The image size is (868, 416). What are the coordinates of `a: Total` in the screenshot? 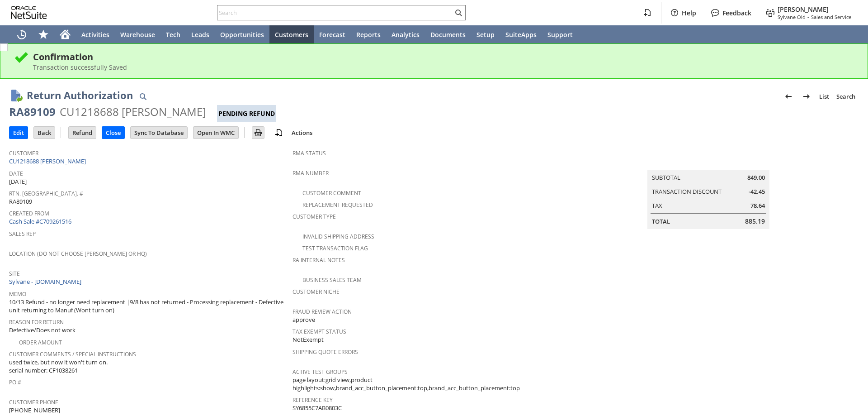 It's located at (661, 221).